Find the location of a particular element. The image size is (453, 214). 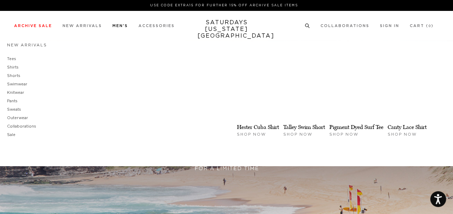

a: Canty Lace Shirt is located at coordinates (407, 127).